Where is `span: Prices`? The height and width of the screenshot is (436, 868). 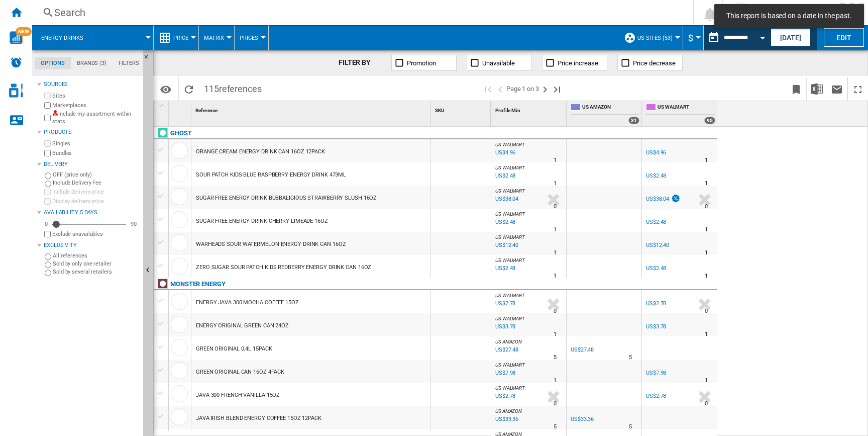
span: Prices is located at coordinates (248, 38).